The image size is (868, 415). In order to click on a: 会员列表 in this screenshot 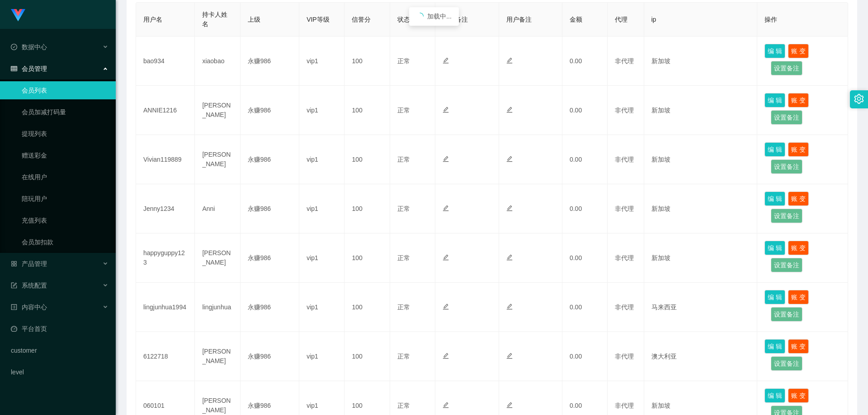, I will do `click(65, 90)`.